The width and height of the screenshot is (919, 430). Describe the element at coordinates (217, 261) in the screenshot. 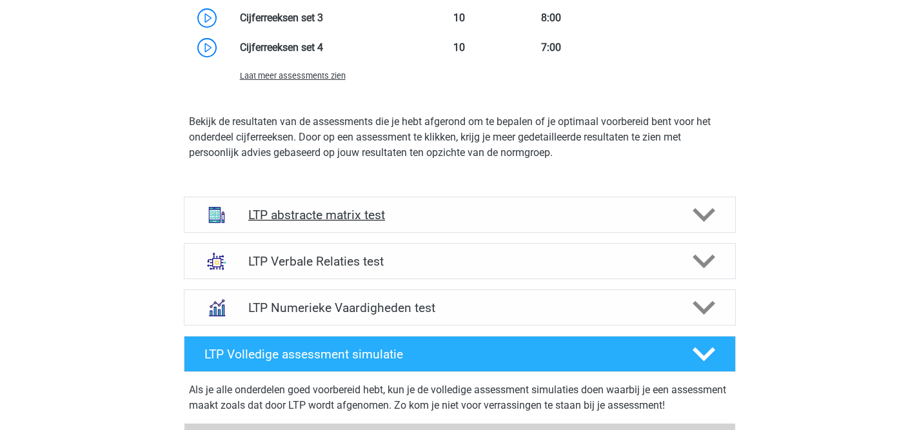

I see `img: analogieen` at that location.